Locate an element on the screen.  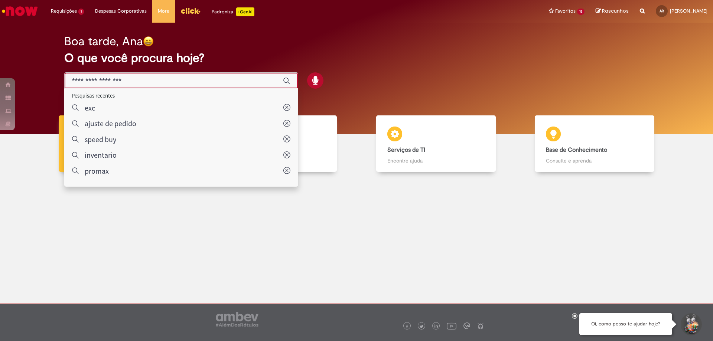
a: Rascunhos is located at coordinates (612, 11).